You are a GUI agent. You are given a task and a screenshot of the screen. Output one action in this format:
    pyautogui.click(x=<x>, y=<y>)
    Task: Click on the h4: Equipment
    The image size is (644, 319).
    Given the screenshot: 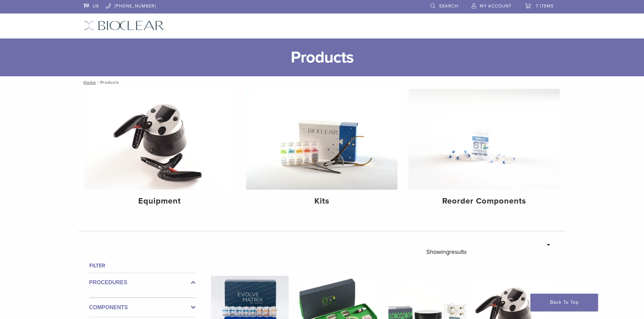 What is the action you would take?
    pyautogui.click(x=160, y=201)
    